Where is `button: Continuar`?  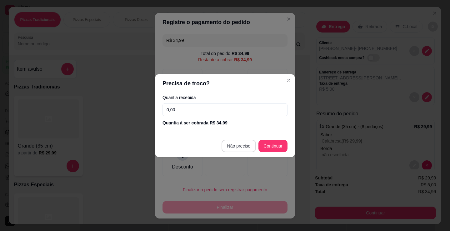 button: Continuar is located at coordinates (273, 146).